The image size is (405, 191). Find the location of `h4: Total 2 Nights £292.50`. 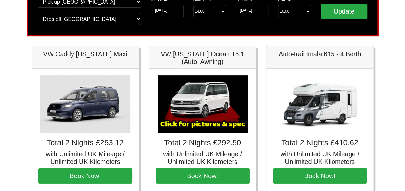

h4: Total 2 Nights £292.50 is located at coordinates (203, 143).